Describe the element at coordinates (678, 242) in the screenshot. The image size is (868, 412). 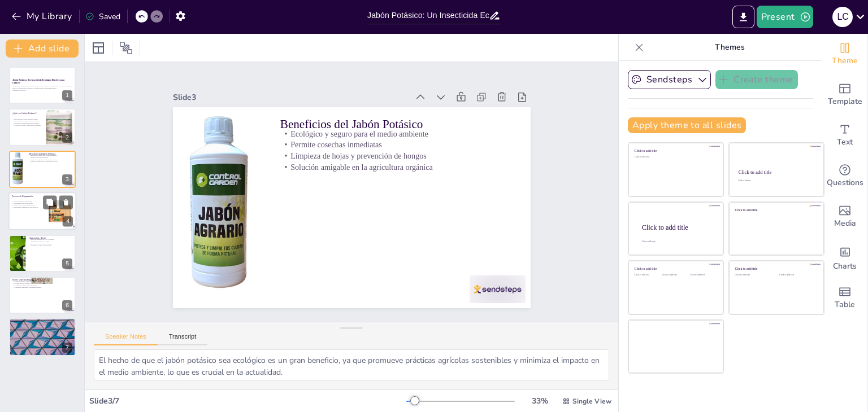
I see `div: Click to add body` at that location.